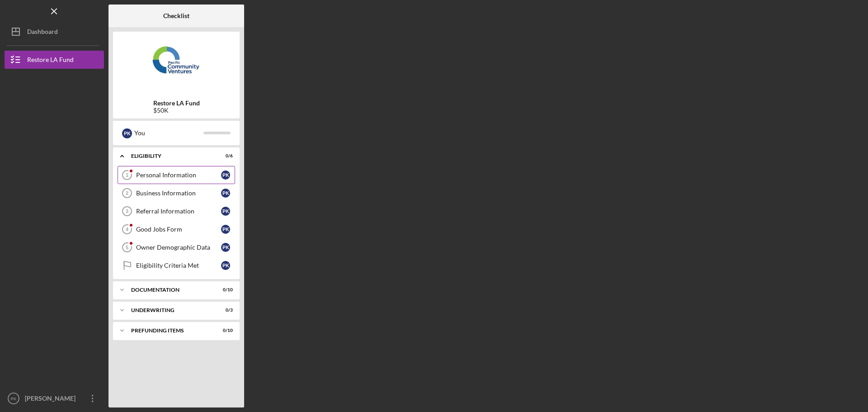 The width and height of the screenshot is (868, 412). I want to click on div: Dashboard, so click(43, 33).